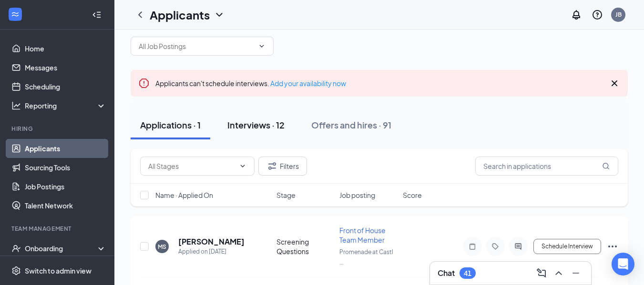  Describe the element at coordinates (519, 246) in the screenshot. I see `svg: ActiveChat` at that location.